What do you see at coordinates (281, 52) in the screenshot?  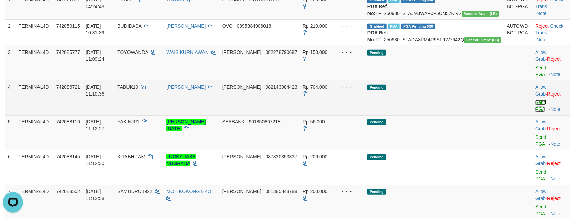 I see `span: Copy 082278790687 to clipboard` at bounding box center [281, 52].